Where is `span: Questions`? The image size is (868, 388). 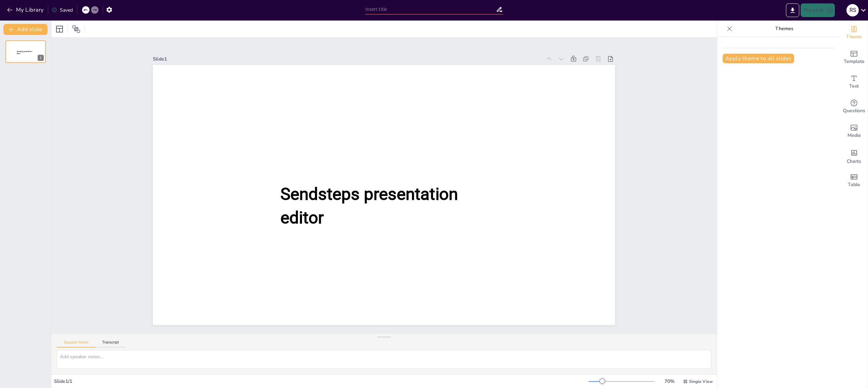
span: Questions is located at coordinates (855, 111).